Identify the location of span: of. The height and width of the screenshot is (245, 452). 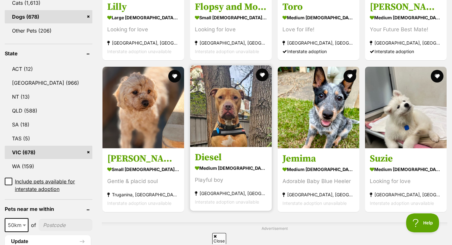
(34, 225).